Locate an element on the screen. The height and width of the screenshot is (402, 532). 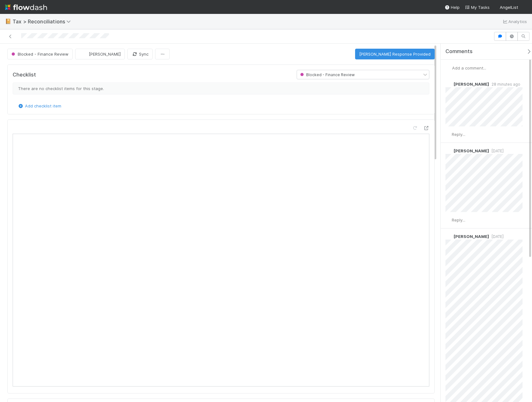
span: Comments is located at coordinates (459, 52).